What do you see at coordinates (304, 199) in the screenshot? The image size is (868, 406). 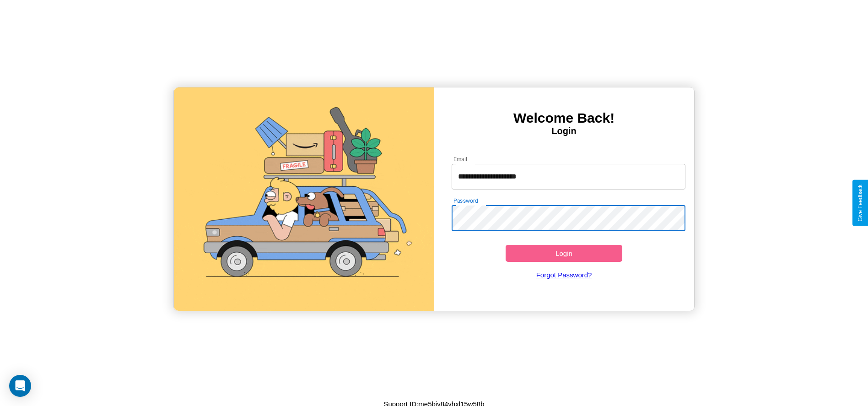 I see `img: gif` at bounding box center [304, 199].